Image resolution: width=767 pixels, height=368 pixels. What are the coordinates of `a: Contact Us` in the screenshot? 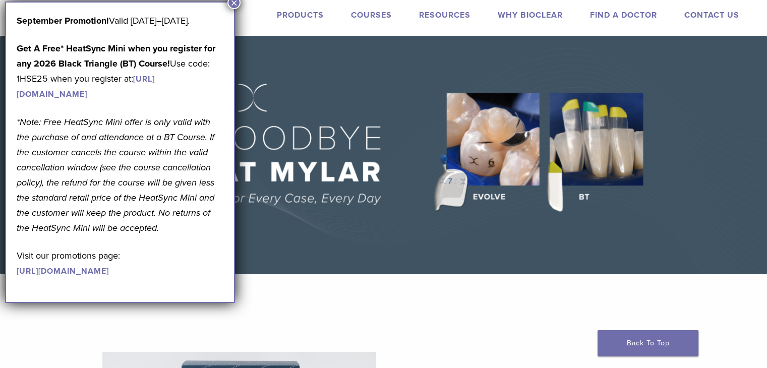 It's located at (711, 15).